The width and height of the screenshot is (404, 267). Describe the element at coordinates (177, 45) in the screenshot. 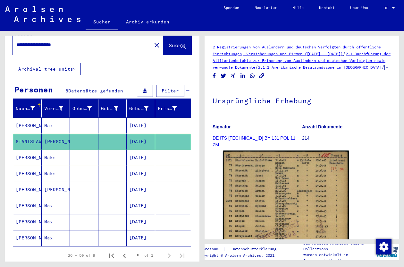

I see `span: Suche` at that location.